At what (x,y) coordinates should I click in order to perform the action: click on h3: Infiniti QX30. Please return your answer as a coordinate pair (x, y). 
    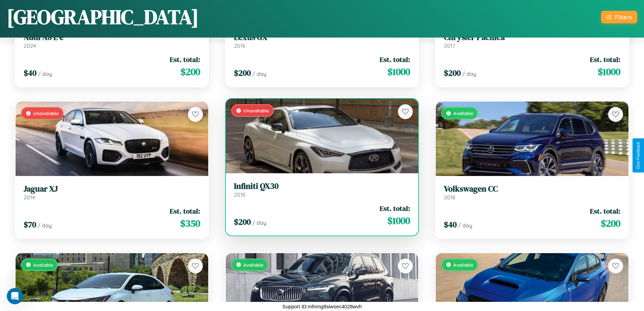
    Looking at the image, I should click on (322, 186).